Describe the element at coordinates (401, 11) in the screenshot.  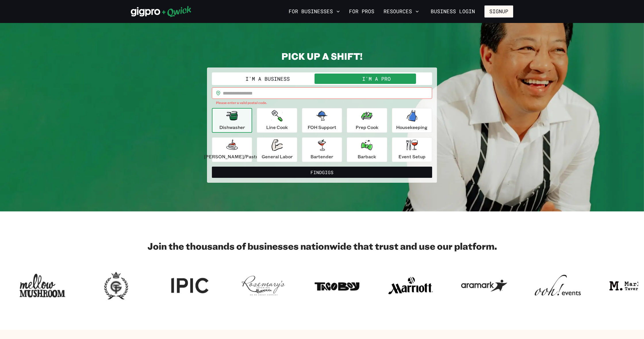
I see `button: Resources` at that location.